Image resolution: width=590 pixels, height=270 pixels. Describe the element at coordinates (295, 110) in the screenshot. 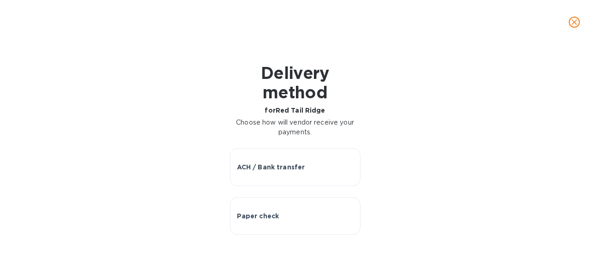

I see `b: for Red Tail Ridge` at that location.